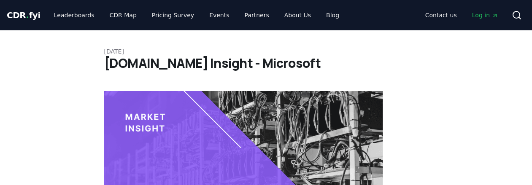 This screenshot has width=532, height=185. I want to click on a: CDR Map, so click(123, 15).